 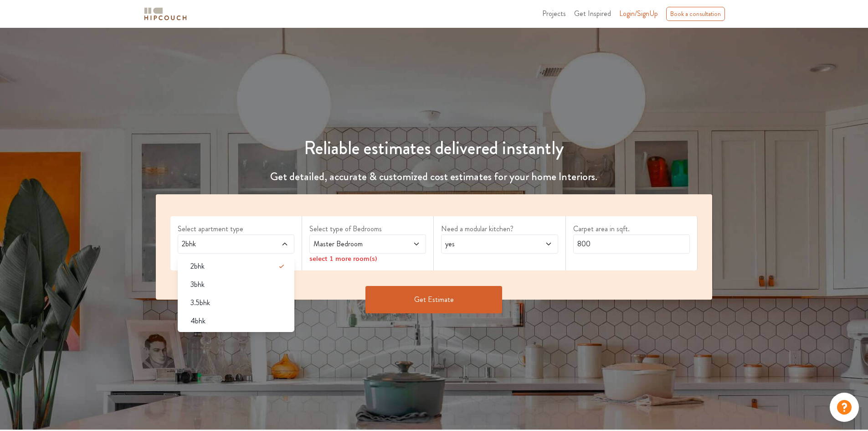 I want to click on label: Need a modular kitchen?, so click(x=499, y=229).